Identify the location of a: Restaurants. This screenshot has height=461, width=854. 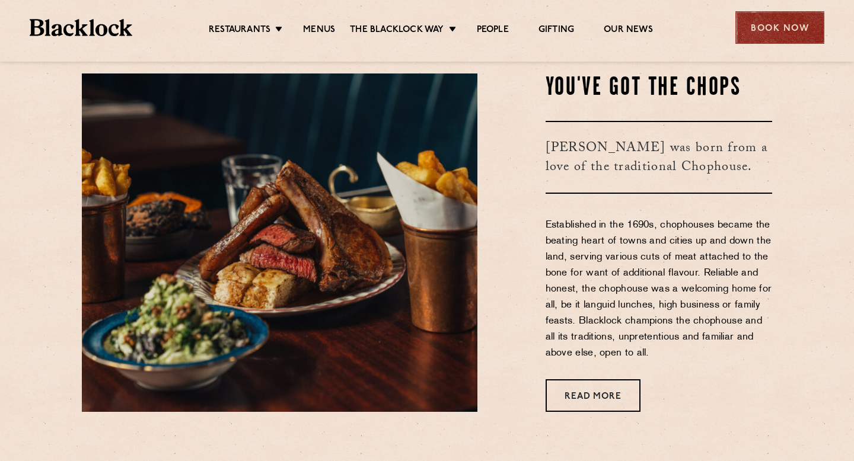
(240, 31).